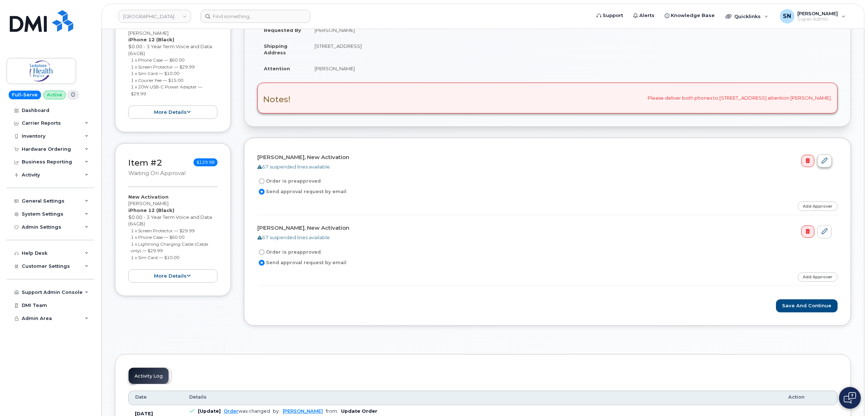  I want to click on div: was changed, so click(247, 411).